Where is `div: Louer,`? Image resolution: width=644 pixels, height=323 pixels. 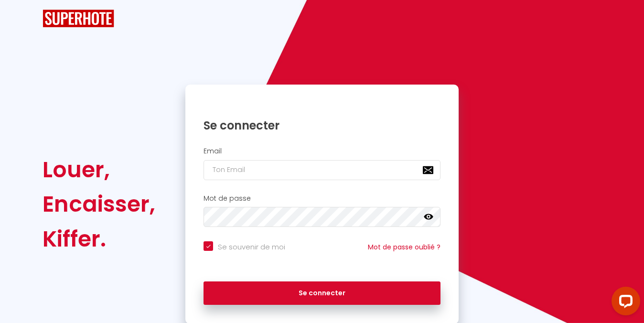 div: Louer, is located at coordinates (99, 170).